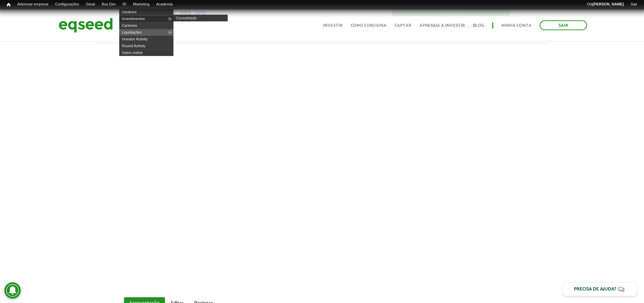  I want to click on a: Investir, so click(333, 25).